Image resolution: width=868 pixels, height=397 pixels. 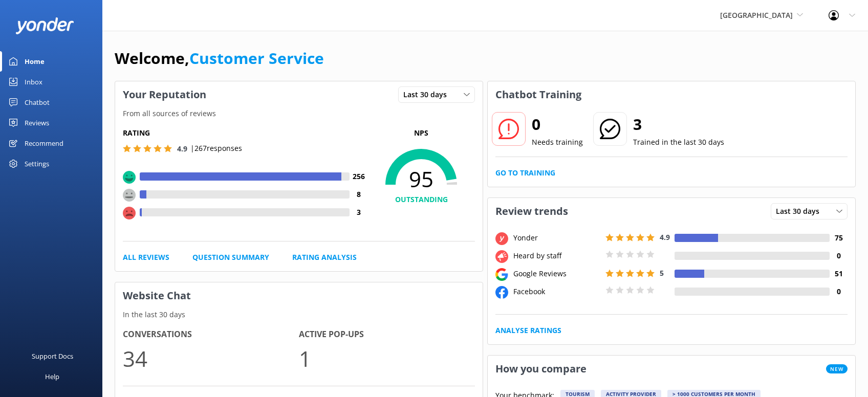 I want to click on img: yonder-white-logo.png, so click(x=44, y=26).